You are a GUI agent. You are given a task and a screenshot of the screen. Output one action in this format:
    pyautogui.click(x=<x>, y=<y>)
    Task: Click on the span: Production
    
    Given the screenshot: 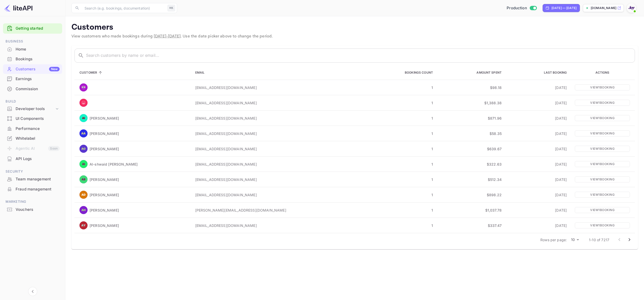 What is the action you would take?
    pyautogui.click(x=516, y=8)
    